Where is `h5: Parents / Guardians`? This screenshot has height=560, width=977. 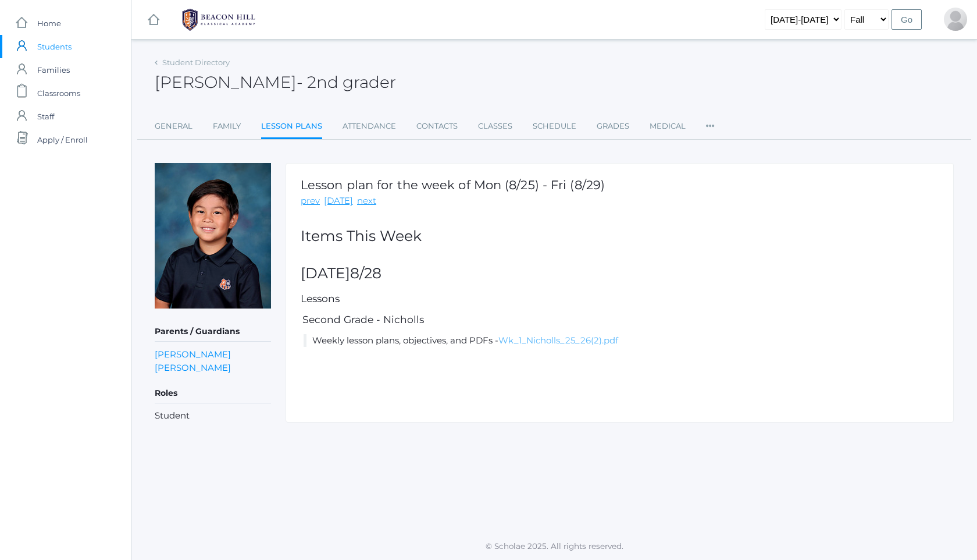
h5: Parents / Guardians is located at coordinates (213, 331).